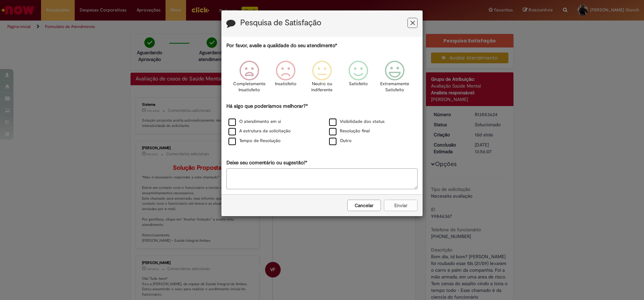  Describe the element at coordinates (281, 23) in the screenshot. I see `label: Pesquisa de Satisfação` at that location.